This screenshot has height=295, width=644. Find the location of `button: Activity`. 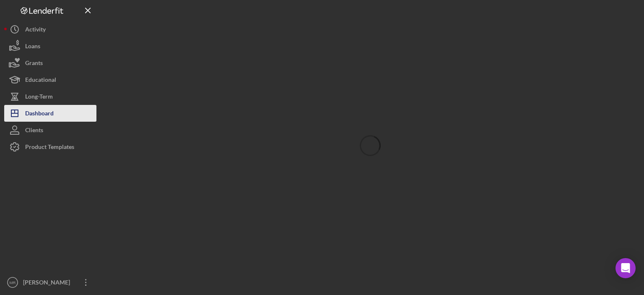

button: Activity is located at coordinates (50, 29).